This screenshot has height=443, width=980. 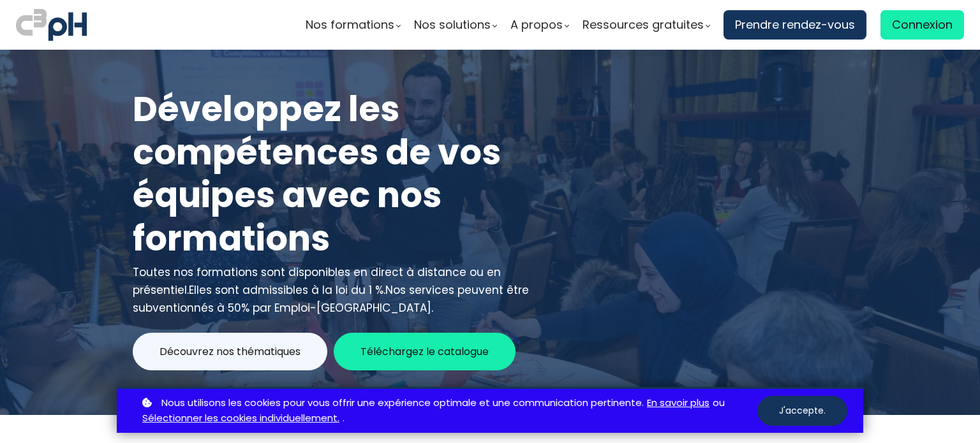 What do you see at coordinates (331, 290) in the screenshot?
I see `div: Toutes nos formations sont disponibles en direct à distance ou en présentiel.` at bounding box center [331, 290].